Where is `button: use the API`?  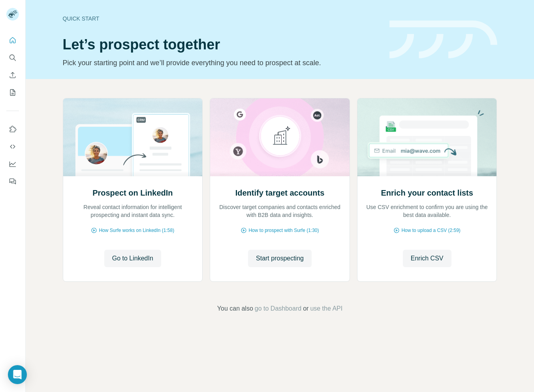 button: use the API is located at coordinates (327, 309).